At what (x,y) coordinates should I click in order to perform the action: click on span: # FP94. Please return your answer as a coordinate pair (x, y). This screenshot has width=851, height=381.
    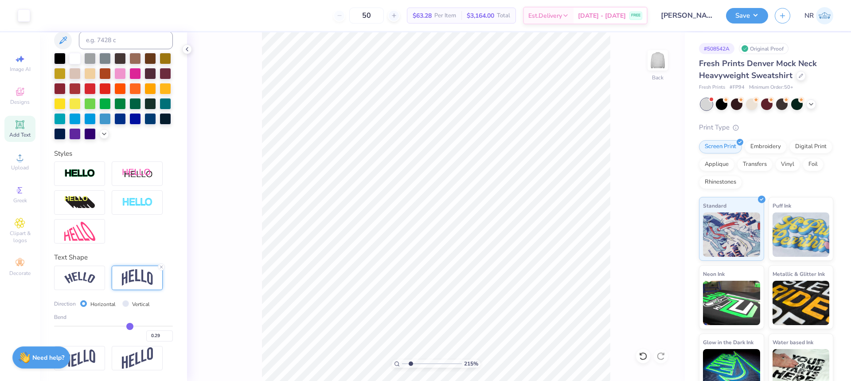
    Looking at the image, I should click on (737, 87).